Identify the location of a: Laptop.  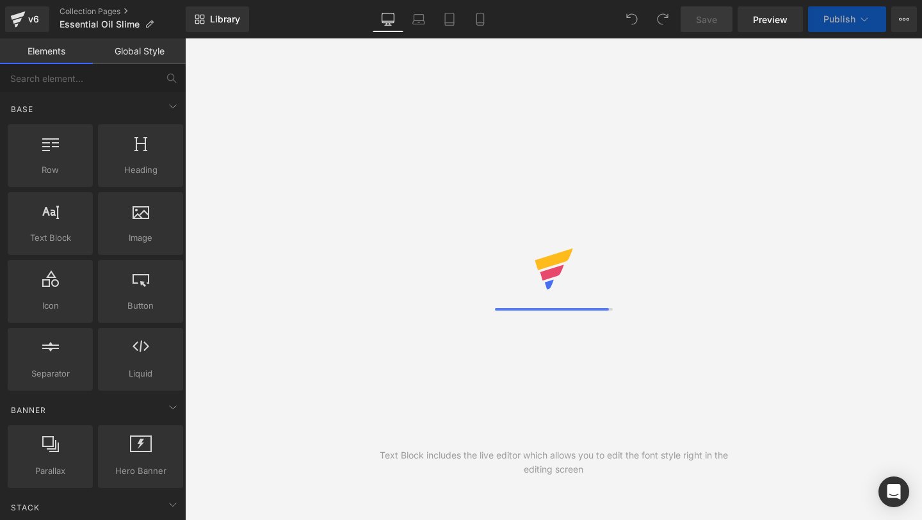
(419, 19).